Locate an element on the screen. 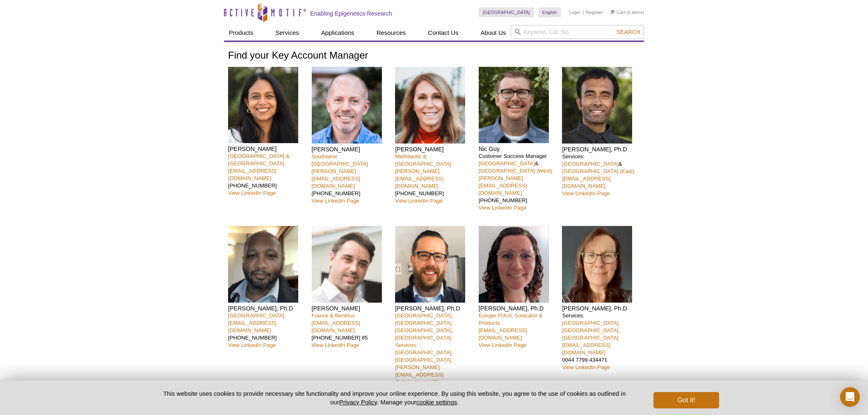 The image size is (868, 415). img: Seth Rubin headshot is located at coordinates (347, 105).